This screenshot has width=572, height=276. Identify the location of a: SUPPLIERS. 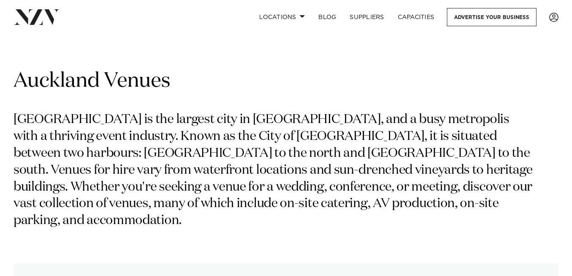
(366, 17).